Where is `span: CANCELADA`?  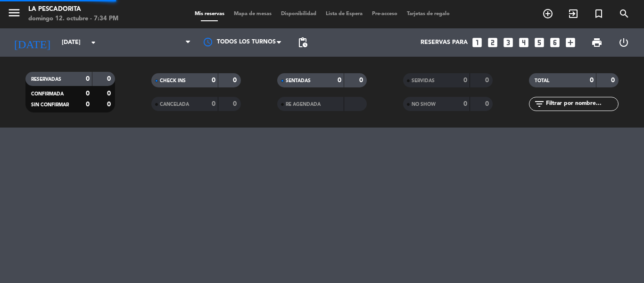 span: CANCELADA is located at coordinates (174, 104).